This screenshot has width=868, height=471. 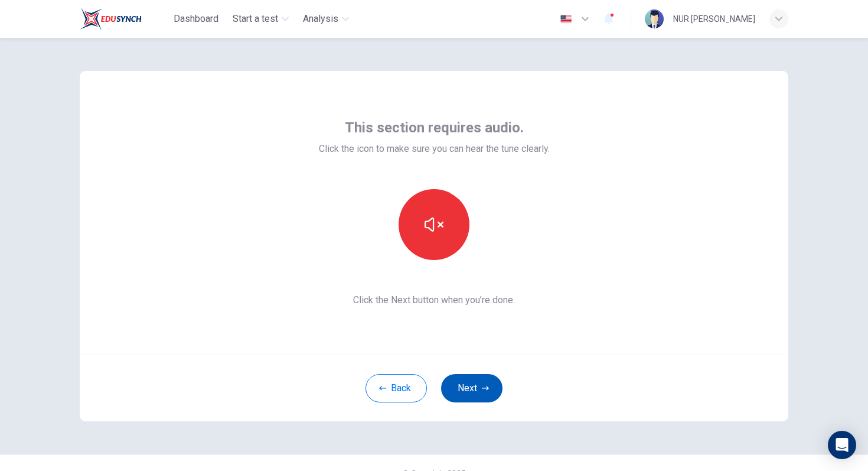 What do you see at coordinates (397, 388) in the screenshot?
I see `button: Back` at bounding box center [397, 388].